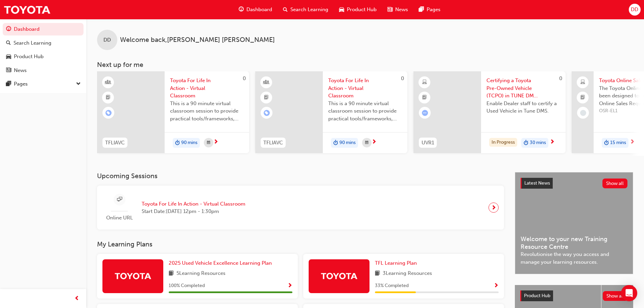 The width and height of the screenshot is (644, 308). Describe the element at coordinates (538, 183) in the screenshot. I see `span: Latest News` at that location.